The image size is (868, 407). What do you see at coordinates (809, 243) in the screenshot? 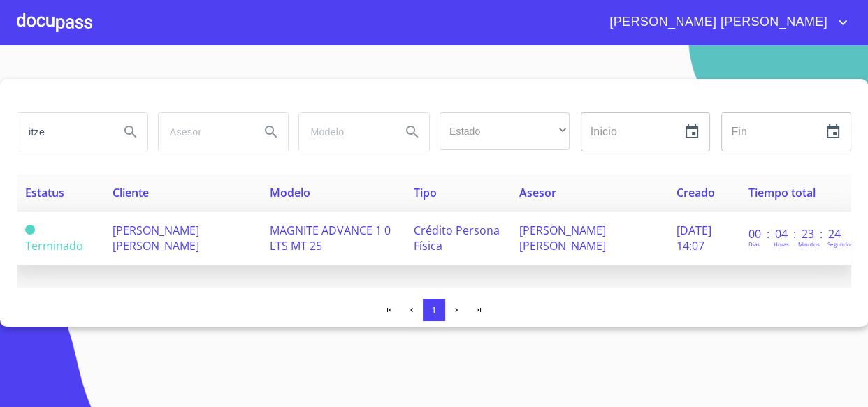
I see `p: Minutos` at bounding box center [809, 243].